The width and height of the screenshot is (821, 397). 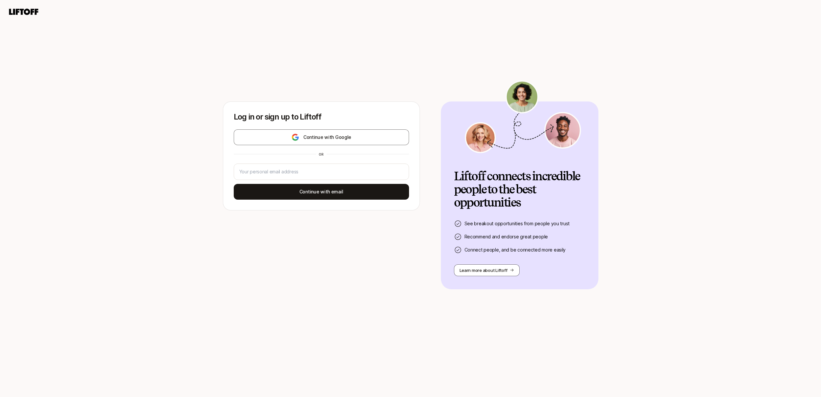 I want to click on p: Recommend and endorse great people, so click(x=506, y=237).